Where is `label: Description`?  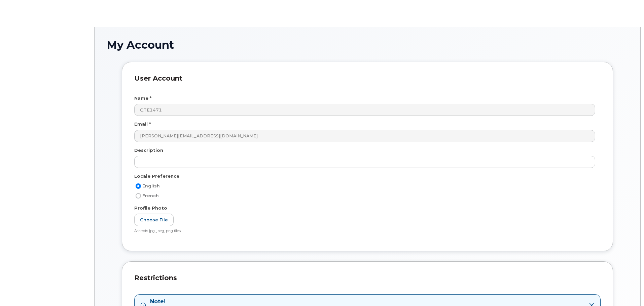
label: Description is located at coordinates (149, 150).